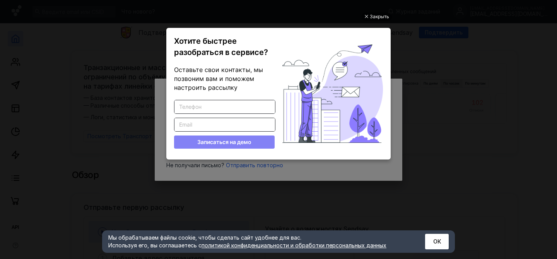 This screenshot has height=259, width=557. What do you see at coordinates (219, 79) in the screenshot?
I see `span: Оставьте свои контакты, мы позвоним вам и поможем настроить рассылку` at bounding box center [219, 79].